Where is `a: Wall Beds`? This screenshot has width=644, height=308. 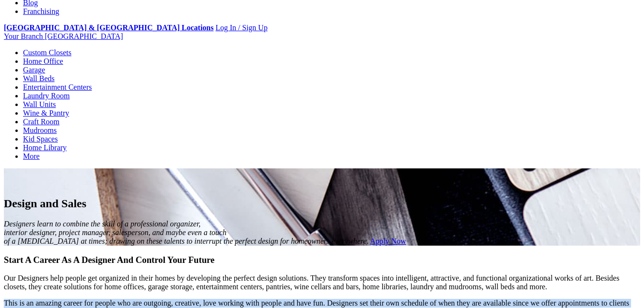
a: Wall Beds is located at coordinates (39, 78).